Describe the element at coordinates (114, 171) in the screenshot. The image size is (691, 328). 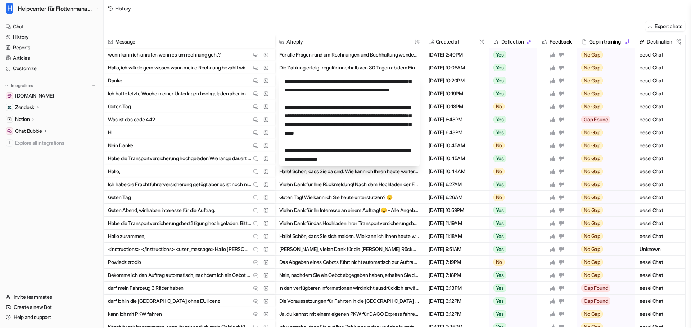
I see `p: Hallo,` at that location.